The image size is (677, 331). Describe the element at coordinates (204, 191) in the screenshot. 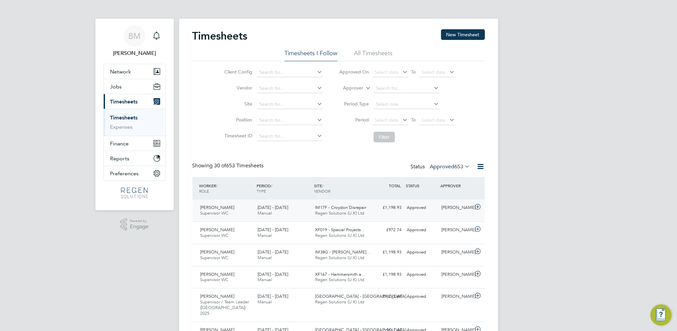

I see `span: ROLE` at that location.